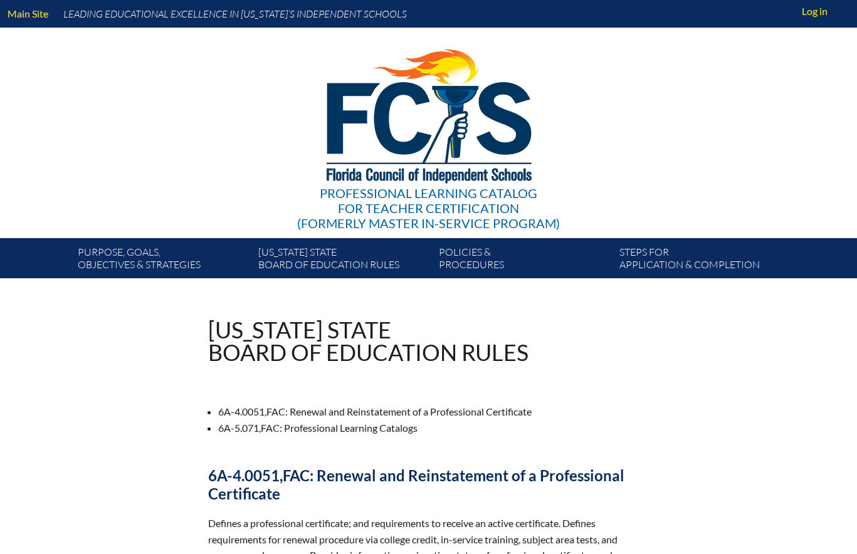  Describe the element at coordinates (814, 11) in the screenshot. I see `span: Log in` at that location.